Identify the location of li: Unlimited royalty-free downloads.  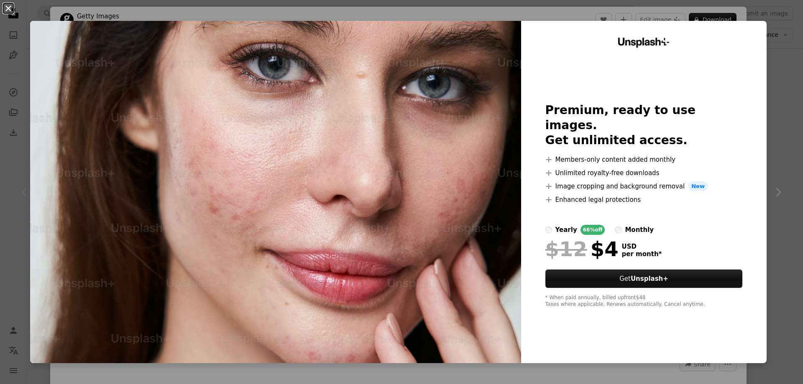
(644, 173).